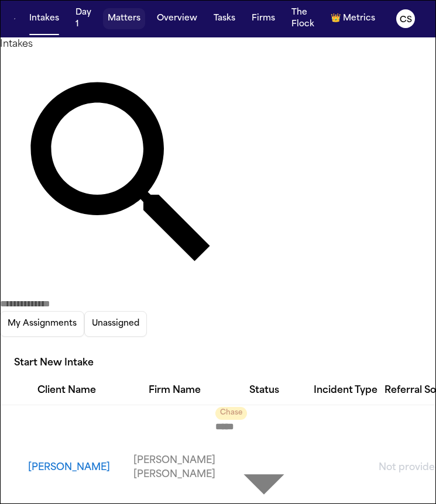 The width and height of the screenshot is (436, 504). What do you see at coordinates (44, 19) in the screenshot?
I see `a: Intakes` at bounding box center [44, 19].